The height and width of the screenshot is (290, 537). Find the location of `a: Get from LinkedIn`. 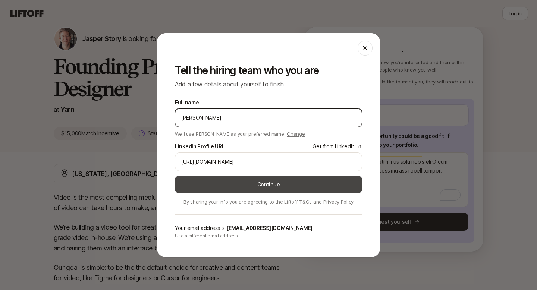

a: Get from LinkedIn is located at coordinates (337, 147).